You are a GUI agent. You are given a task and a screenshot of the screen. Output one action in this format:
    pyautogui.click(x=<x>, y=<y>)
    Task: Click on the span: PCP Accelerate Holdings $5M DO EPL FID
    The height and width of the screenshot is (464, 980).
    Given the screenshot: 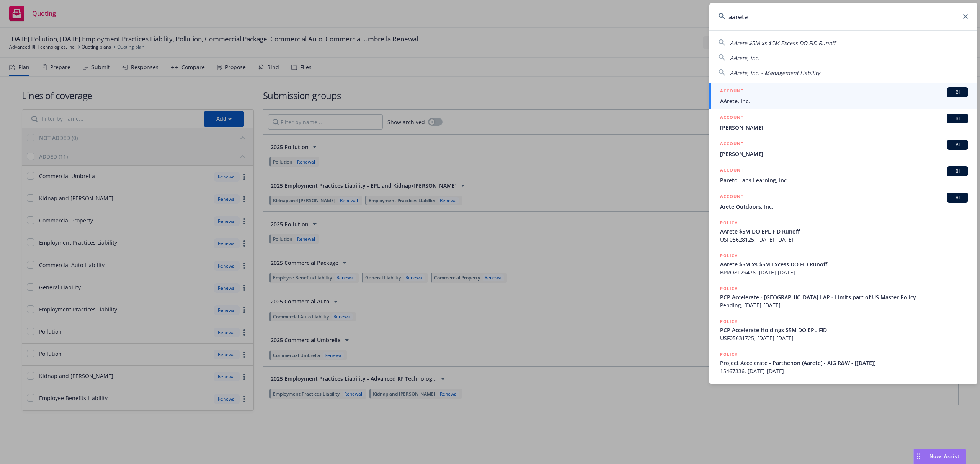 What is the action you would take?
    pyautogui.click(x=843, y=330)
    